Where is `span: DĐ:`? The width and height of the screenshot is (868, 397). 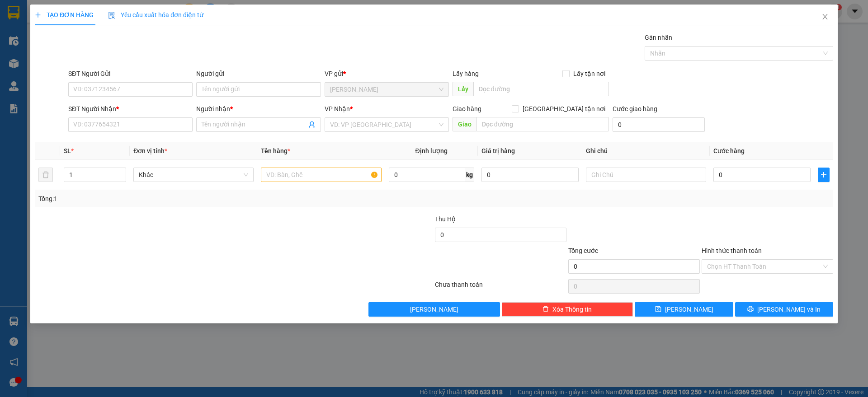
span: DĐ: is located at coordinates (93, 62).